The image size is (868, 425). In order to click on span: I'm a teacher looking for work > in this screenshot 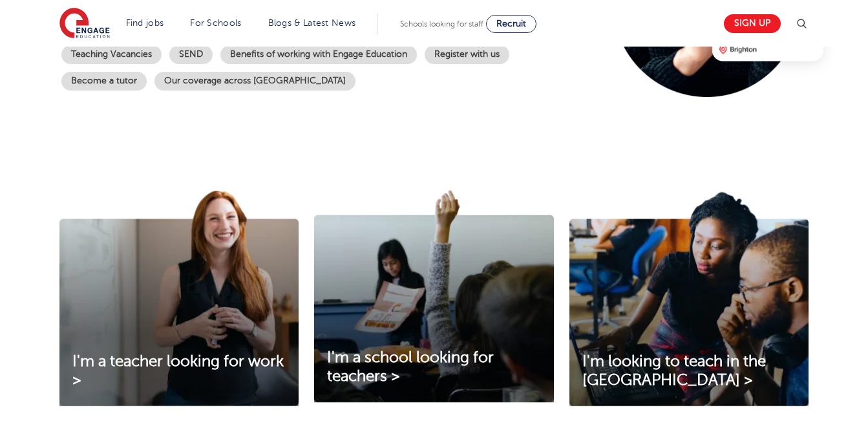, I will do `click(178, 371)`.